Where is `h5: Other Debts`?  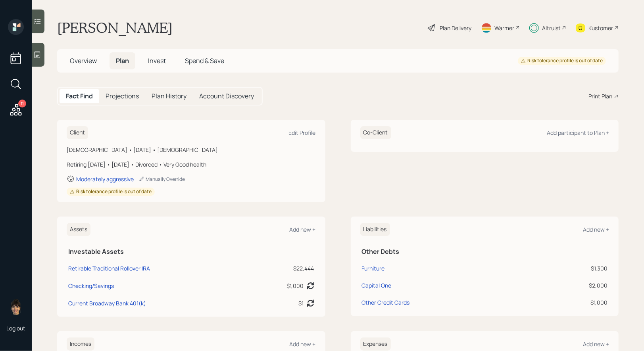
h5: Other Debts is located at coordinates (485, 251).